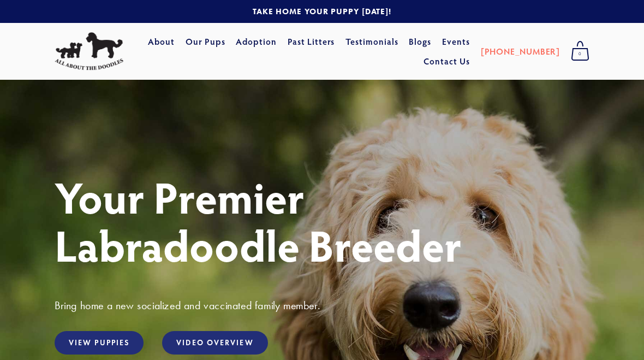  I want to click on h1: Your Premier Labradoodle Breeder, so click(322, 221).